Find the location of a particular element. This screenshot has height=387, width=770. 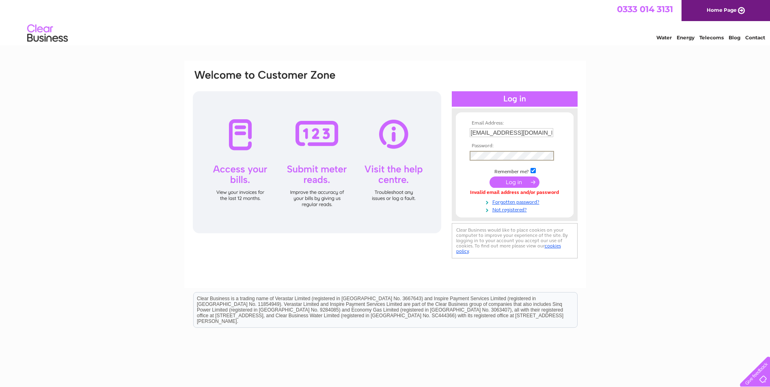

th: Email Address: is located at coordinates (515, 123).